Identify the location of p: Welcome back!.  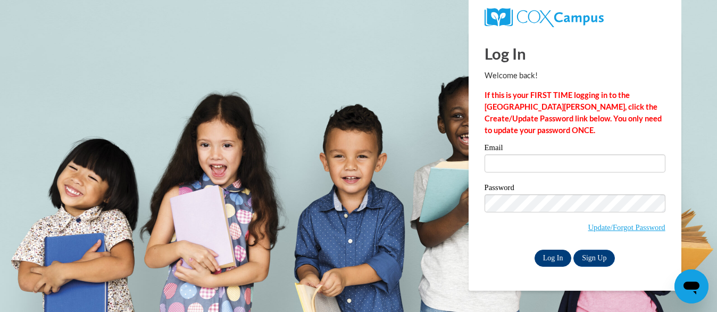
(575, 76).